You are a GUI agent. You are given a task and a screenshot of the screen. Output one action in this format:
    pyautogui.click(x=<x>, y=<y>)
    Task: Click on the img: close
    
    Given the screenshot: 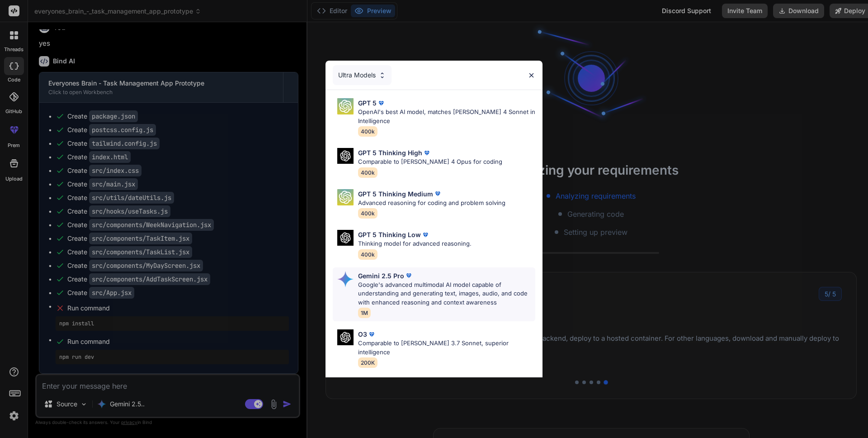 What is the action you would take?
    pyautogui.click(x=531, y=75)
    